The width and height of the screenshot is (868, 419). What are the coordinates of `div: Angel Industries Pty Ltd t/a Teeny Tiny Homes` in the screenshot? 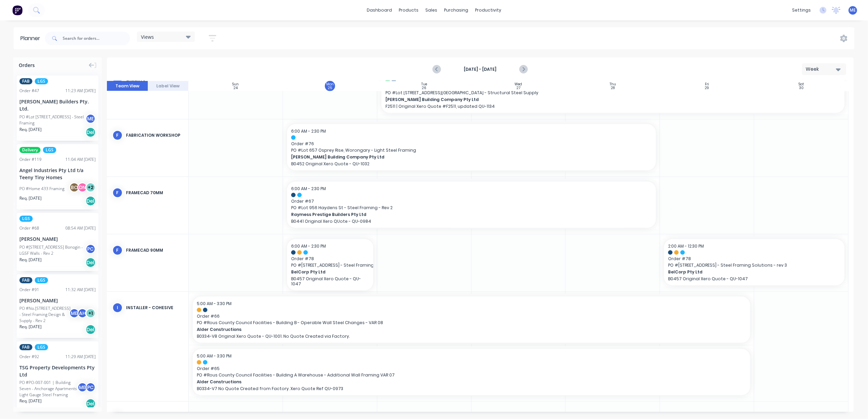 It's located at (58, 174).